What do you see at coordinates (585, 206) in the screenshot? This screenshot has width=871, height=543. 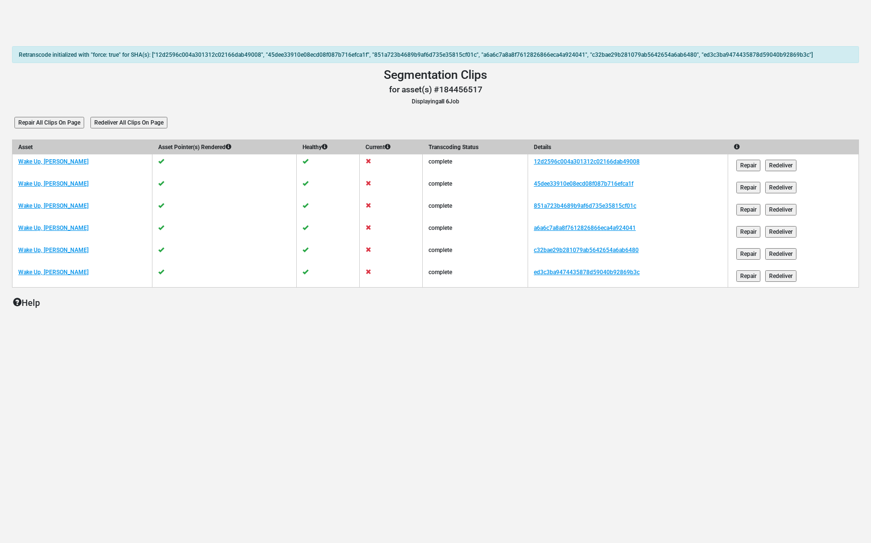 I see `a: 851a723b4689b9af6d735e35815cf01c` at bounding box center [585, 206].